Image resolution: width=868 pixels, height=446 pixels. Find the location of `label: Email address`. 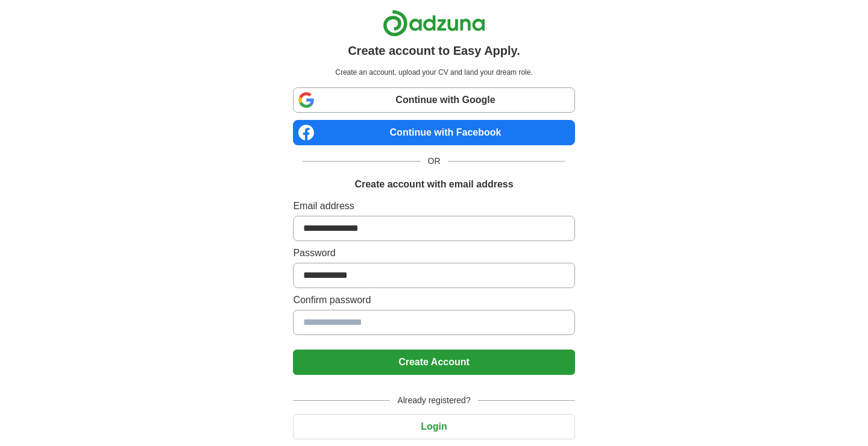

label: Email address is located at coordinates (433, 206).